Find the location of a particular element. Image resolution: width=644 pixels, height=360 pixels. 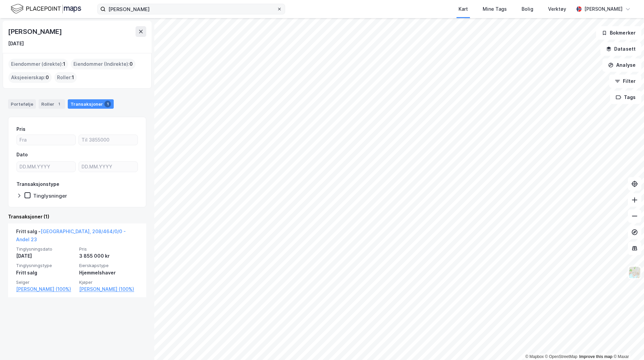

div: Kontrollprogram for chat is located at coordinates (628, 344).